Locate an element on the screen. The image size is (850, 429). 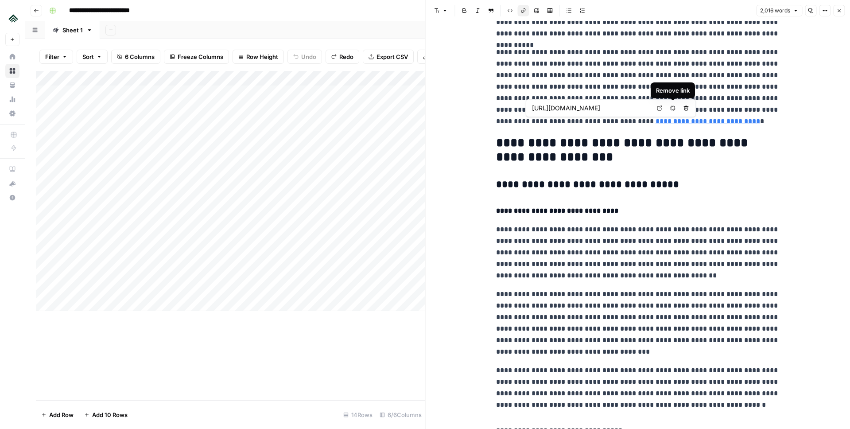
span: Redo is located at coordinates (346, 57).